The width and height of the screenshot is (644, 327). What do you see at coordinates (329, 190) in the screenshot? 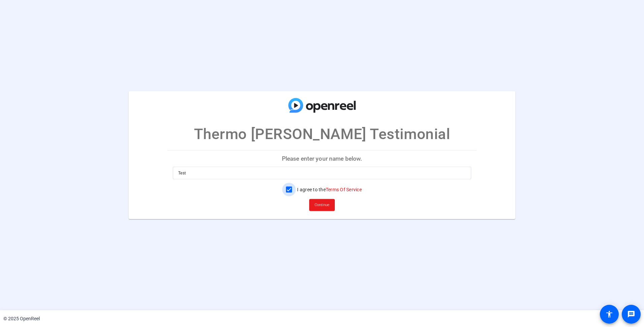
I see `label: I agree to the` at bounding box center [329, 190].